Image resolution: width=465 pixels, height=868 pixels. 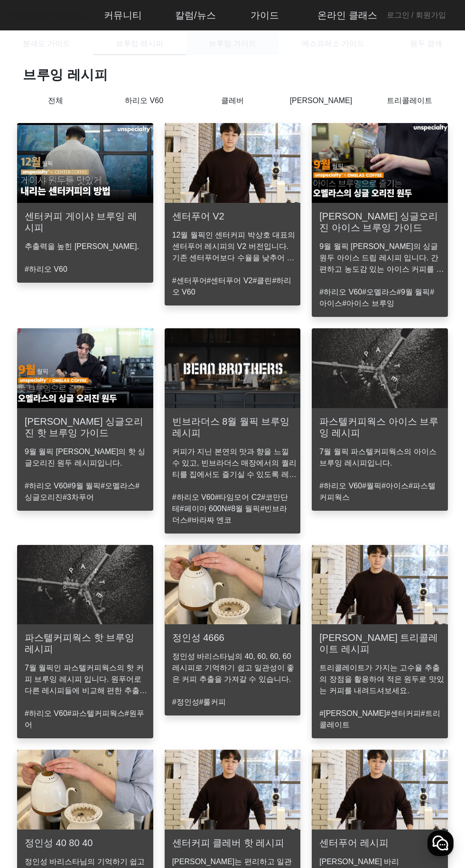 I want to click on a: #클린, so click(x=262, y=280).